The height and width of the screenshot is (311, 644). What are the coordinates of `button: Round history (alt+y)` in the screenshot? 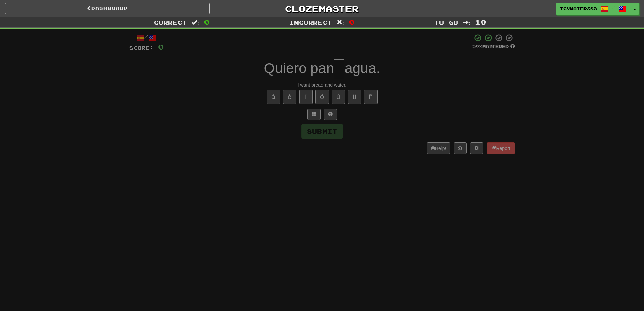 It's located at (460, 148).